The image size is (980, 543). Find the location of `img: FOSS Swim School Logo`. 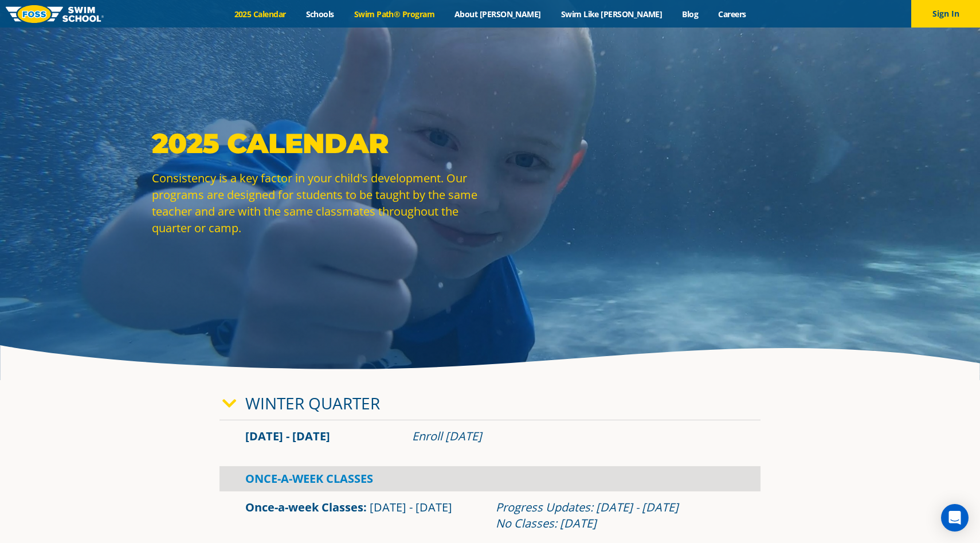

img: FOSS Swim School Logo is located at coordinates (54, 13).